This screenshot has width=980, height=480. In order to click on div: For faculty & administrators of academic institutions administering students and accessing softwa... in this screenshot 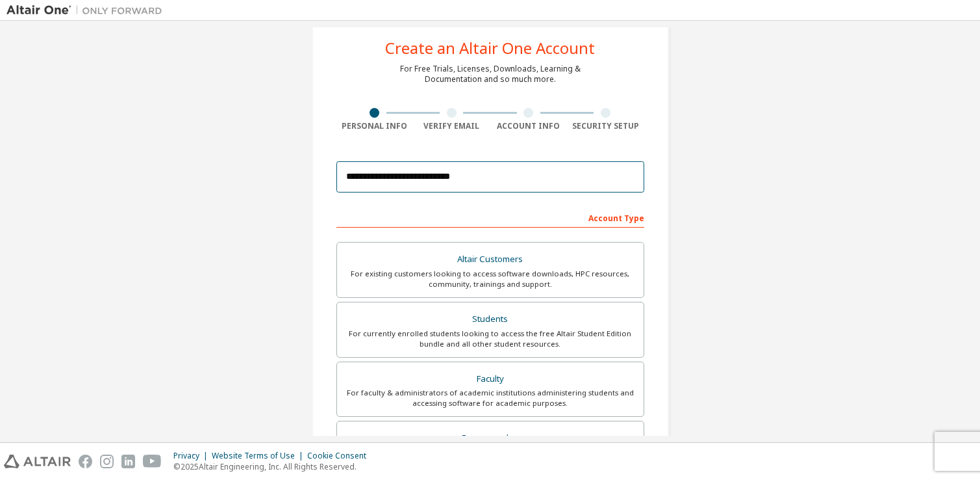, I will do `click(490, 398)`.